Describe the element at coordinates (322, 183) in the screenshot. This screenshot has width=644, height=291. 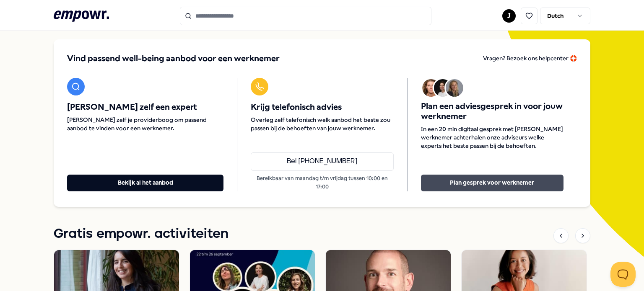
I see `p: Bereikbaar van maandag t/m vrijdag tussen 10:00 en 17:00` at that location.